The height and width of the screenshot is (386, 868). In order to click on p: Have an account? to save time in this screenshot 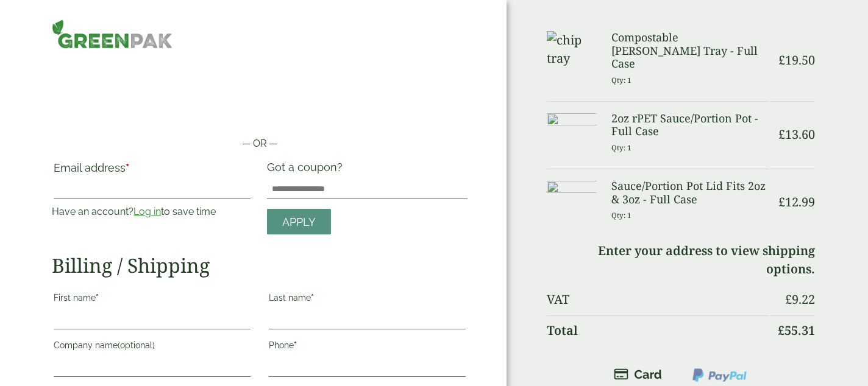, I will do `click(152, 212)`.